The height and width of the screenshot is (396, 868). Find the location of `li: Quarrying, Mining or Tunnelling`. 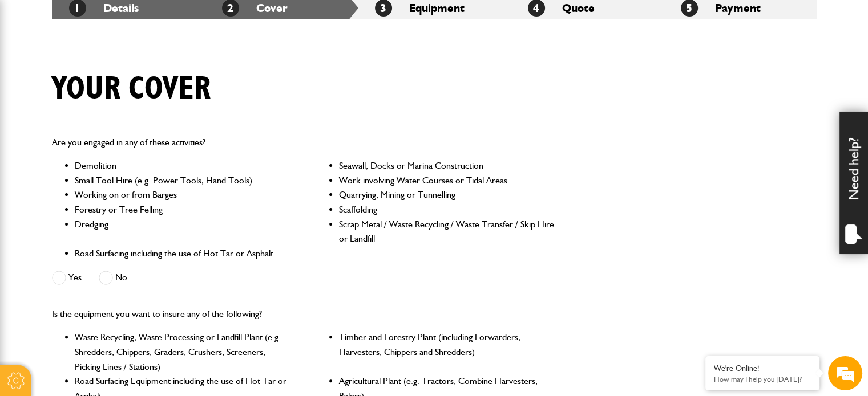

li: Quarrying, Mining or Tunnelling is located at coordinates (446, 195).